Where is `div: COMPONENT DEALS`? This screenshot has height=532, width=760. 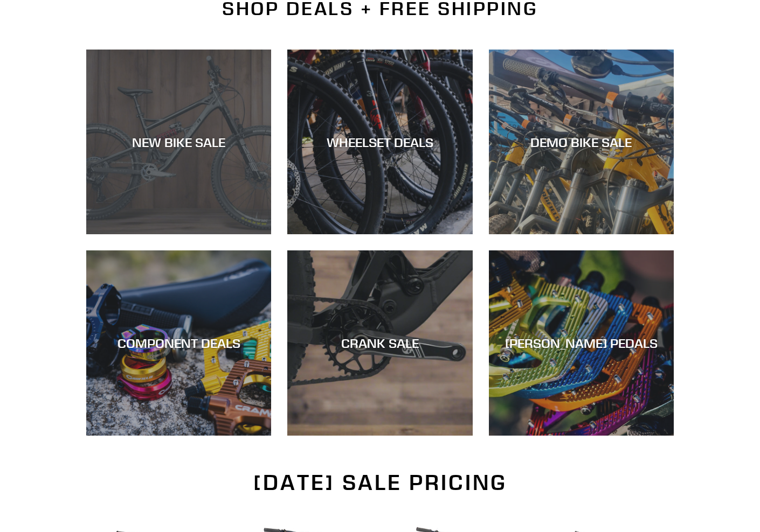 div: COMPONENT DEALS is located at coordinates (178, 343).